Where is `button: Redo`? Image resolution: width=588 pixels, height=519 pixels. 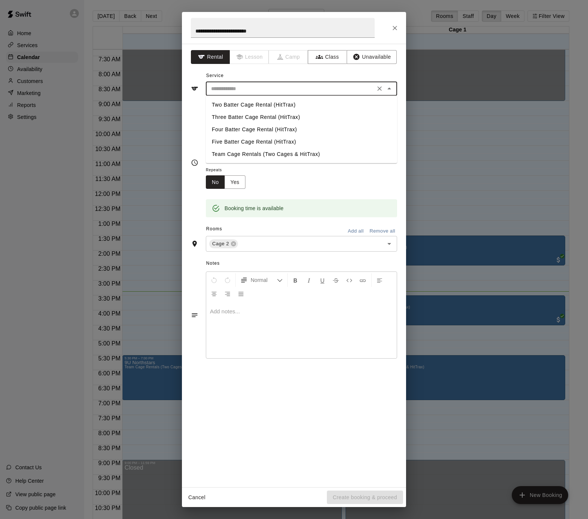 button: Redo is located at coordinates (228, 280).